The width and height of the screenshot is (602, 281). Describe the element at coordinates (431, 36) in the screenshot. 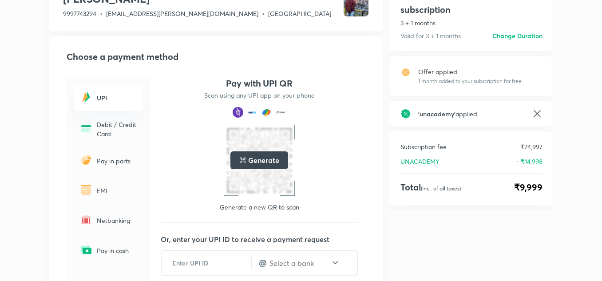

I see `p: Valid for 3 + 1 months` at that location.